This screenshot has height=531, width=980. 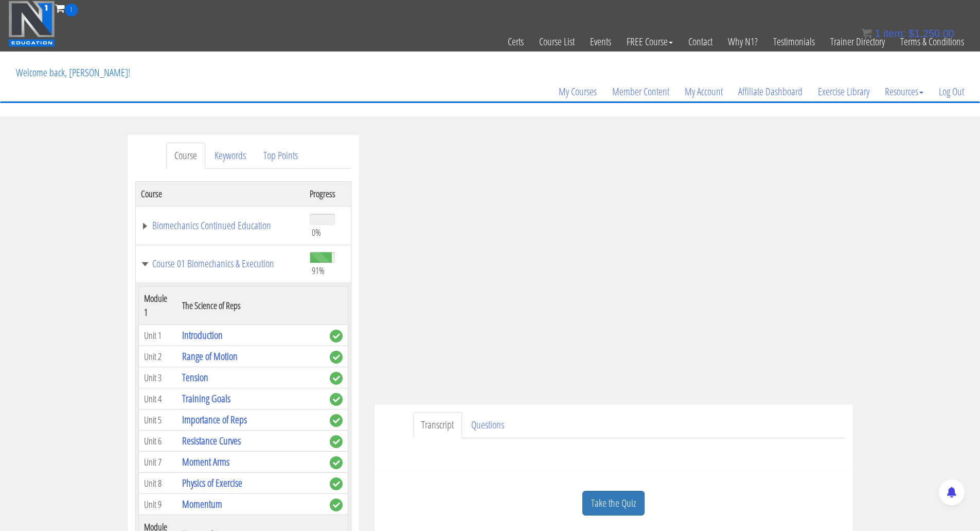 What do you see at coordinates (578, 92) in the screenshot?
I see `a: My Courses` at bounding box center [578, 92].